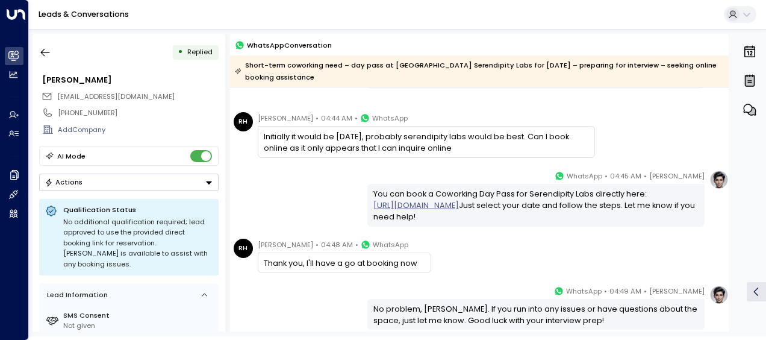  I want to click on span: 04:48 AM, so click(337, 244).